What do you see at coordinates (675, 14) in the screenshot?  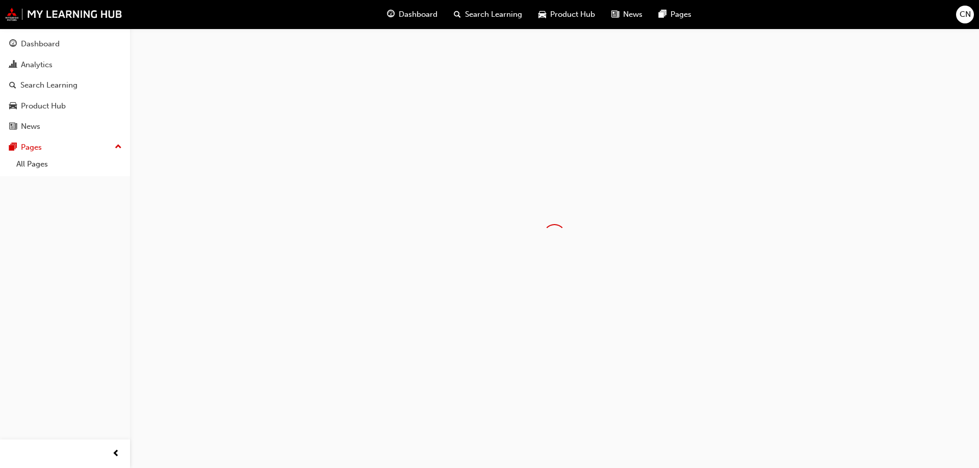 I see `a: pages-iconPages` at bounding box center [675, 14].